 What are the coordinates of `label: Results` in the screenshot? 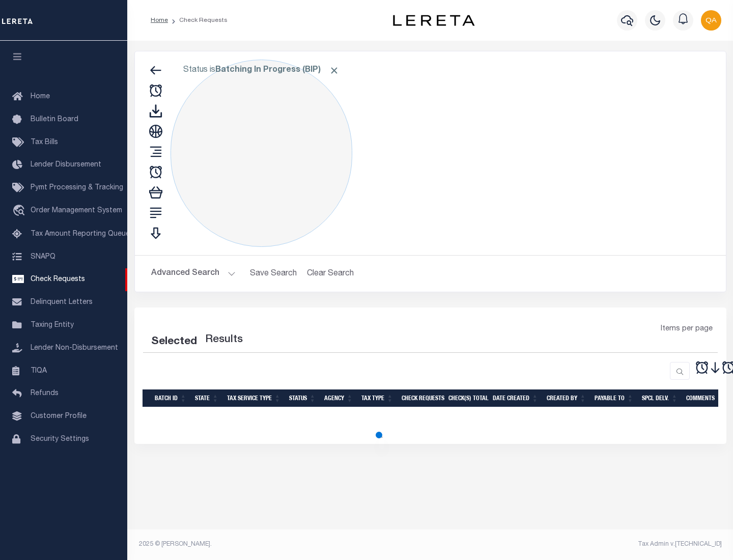 It's located at (224, 340).